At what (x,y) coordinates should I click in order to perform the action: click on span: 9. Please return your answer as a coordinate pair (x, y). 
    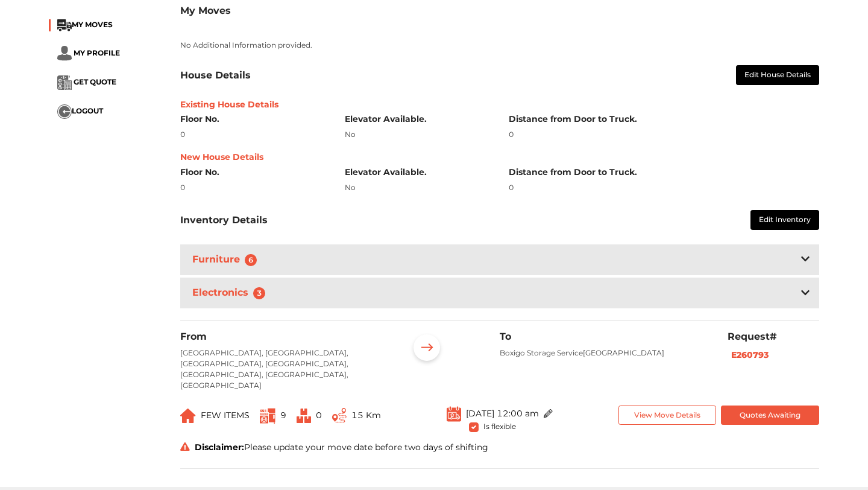
    Looking at the image, I should click on (283, 415).